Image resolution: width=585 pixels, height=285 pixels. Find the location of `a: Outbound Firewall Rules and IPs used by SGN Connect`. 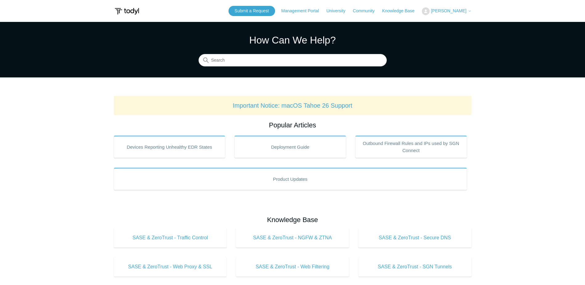

a: Outbound Firewall Rules and IPs used by SGN Connect is located at coordinates (411, 147).